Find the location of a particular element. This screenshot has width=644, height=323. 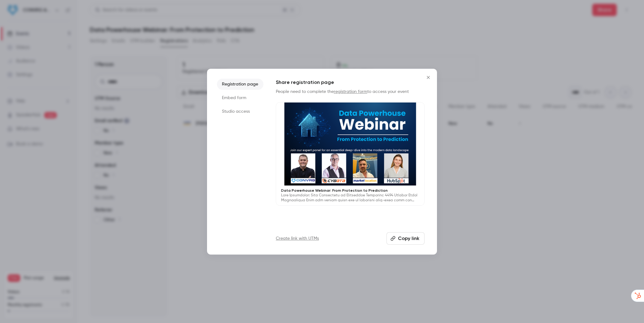

a: registration form is located at coordinates (350, 91).